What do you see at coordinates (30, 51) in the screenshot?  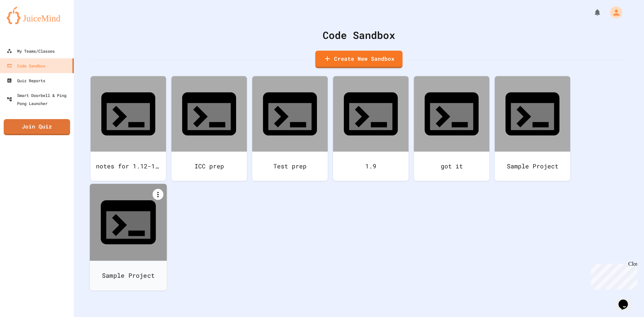 I see `div: My Teams/Classes` at bounding box center [30, 51].